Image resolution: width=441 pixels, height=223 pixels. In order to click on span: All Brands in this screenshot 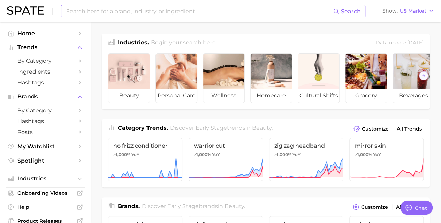, I will do `click(409, 207)`.